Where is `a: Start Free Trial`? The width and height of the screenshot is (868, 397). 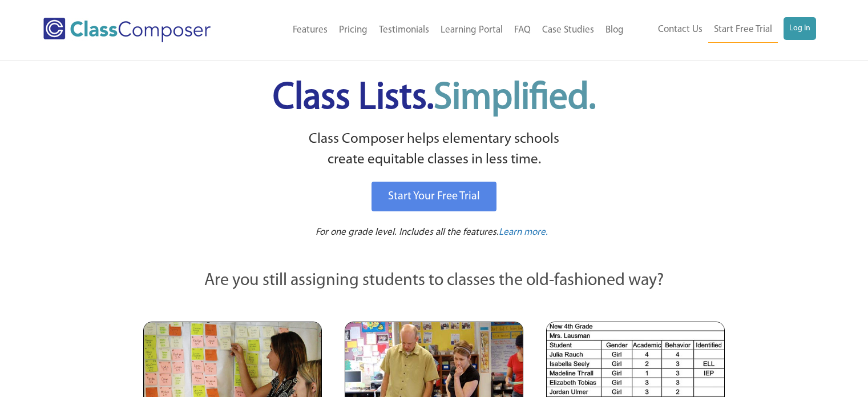
a: Start Free Trial is located at coordinates (743, 30).